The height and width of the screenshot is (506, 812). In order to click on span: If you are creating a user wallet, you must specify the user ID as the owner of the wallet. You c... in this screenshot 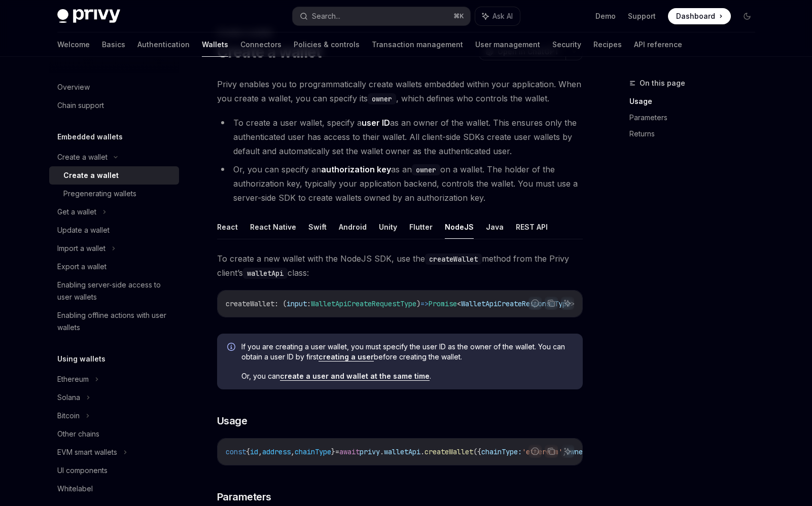, I will do `click(406, 351)`.